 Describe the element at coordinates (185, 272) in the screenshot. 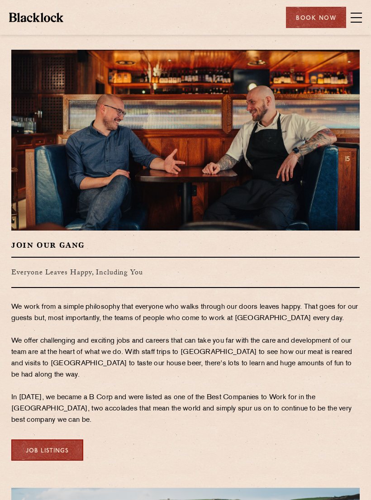

I see `h3: Everyone Leaves Happy, Including You` at that location.